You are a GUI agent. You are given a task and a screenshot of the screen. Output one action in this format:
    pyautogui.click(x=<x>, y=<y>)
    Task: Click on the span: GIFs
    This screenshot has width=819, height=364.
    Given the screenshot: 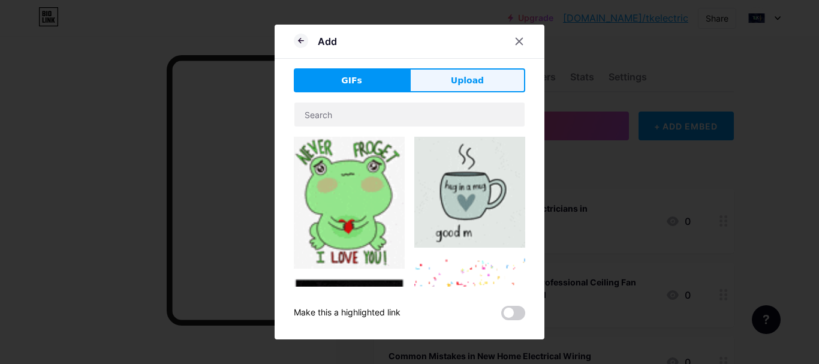 What is the action you would take?
    pyautogui.click(x=351, y=80)
    